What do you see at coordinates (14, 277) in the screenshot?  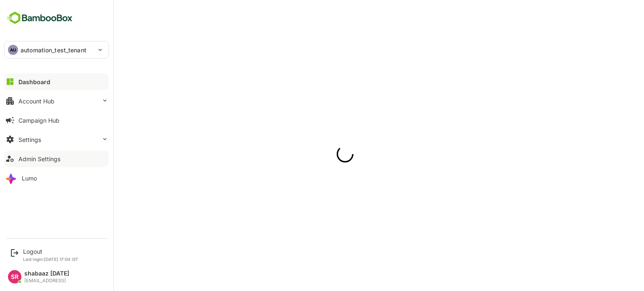 I see `div: SR` at bounding box center [14, 277].